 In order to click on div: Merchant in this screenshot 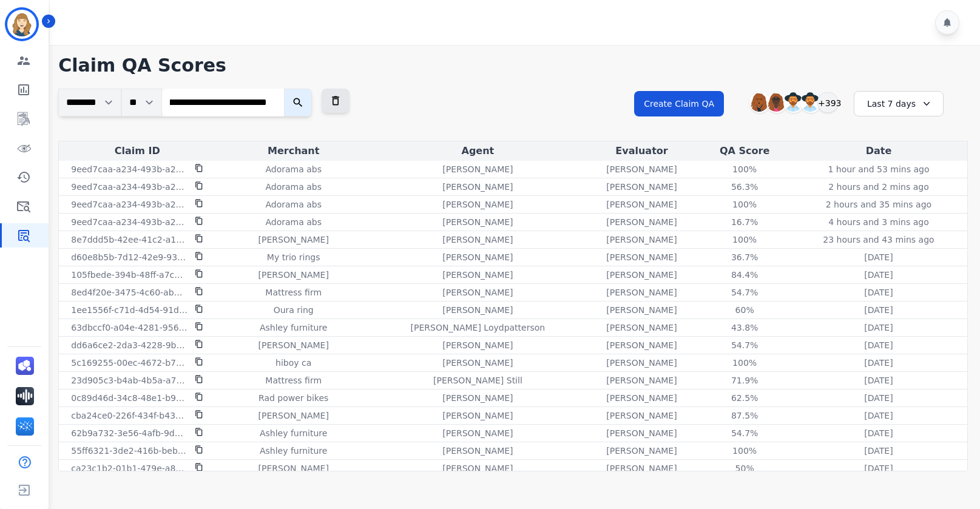, I will do `click(293, 151)`.